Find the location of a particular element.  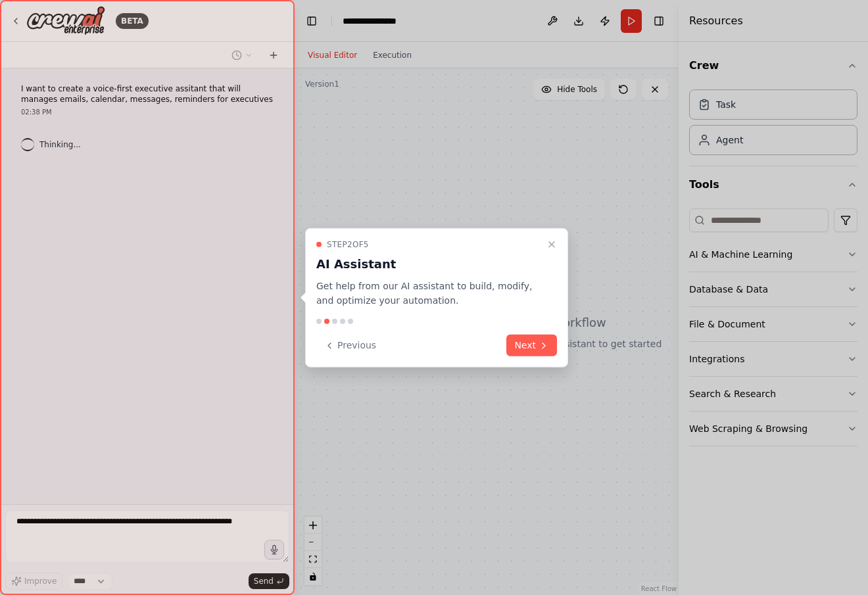

button: Hide left sidebar is located at coordinates (312, 21).